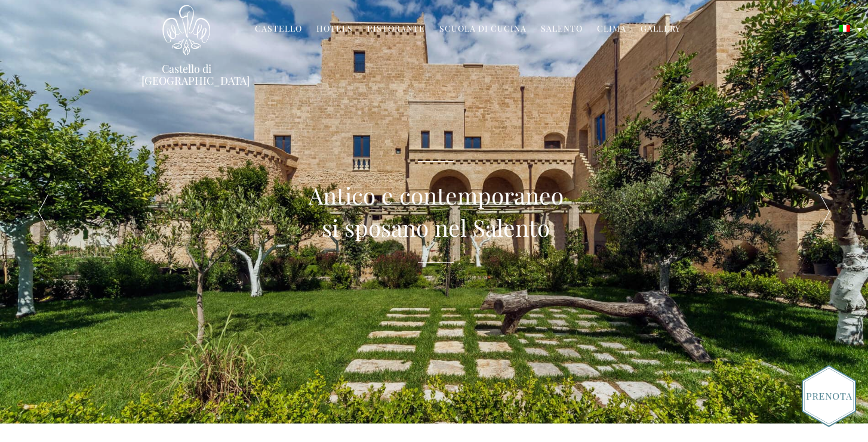 This screenshot has width=868, height=442. Describe the element at coordinates (845, 28) in the screenshot. I see `img: Italiano` at that location.